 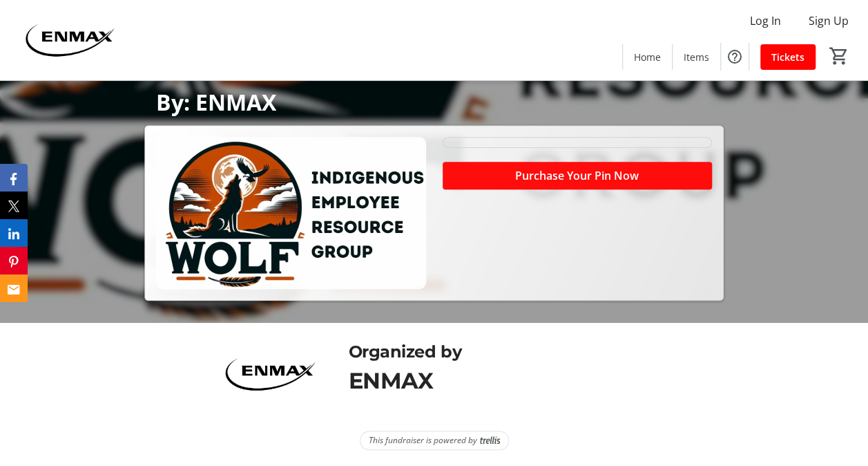 What do you see at coordinates (829, 21) in the screenshot?
I see `button: Sign Up` at bounding box center [829, 21].